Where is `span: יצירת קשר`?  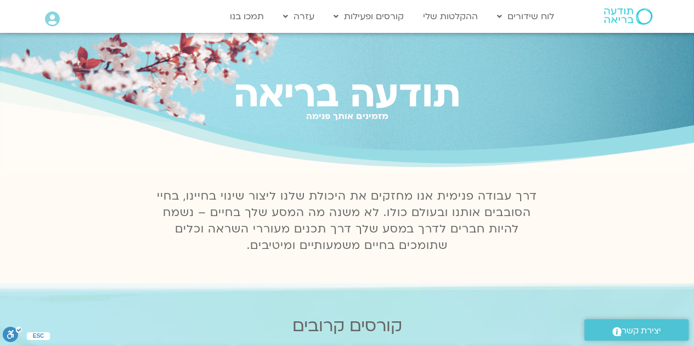 span: יצירת קשר is located at coordinates (641, 331).